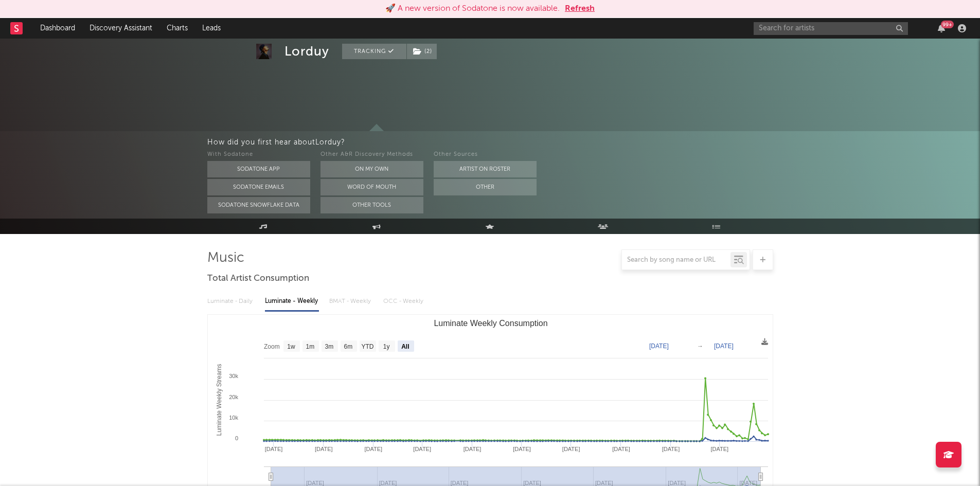 This screenshot has width=980, height=486. I want to click on text: All, so click(404, 347).